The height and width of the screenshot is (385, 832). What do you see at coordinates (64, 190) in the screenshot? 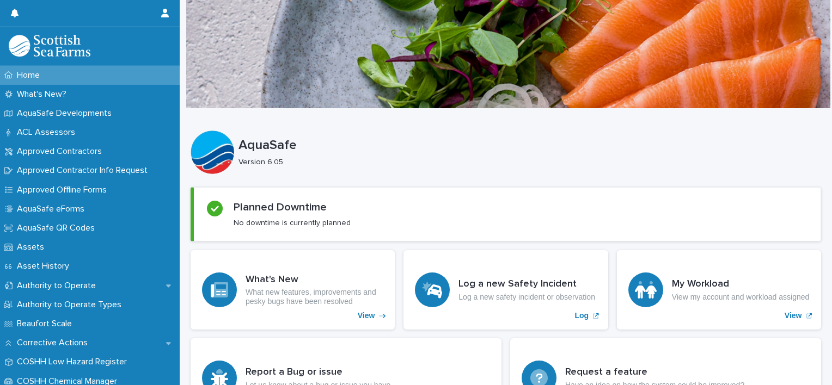
I see `p: Approved Offline Forms` at bounding box center [64, 190].